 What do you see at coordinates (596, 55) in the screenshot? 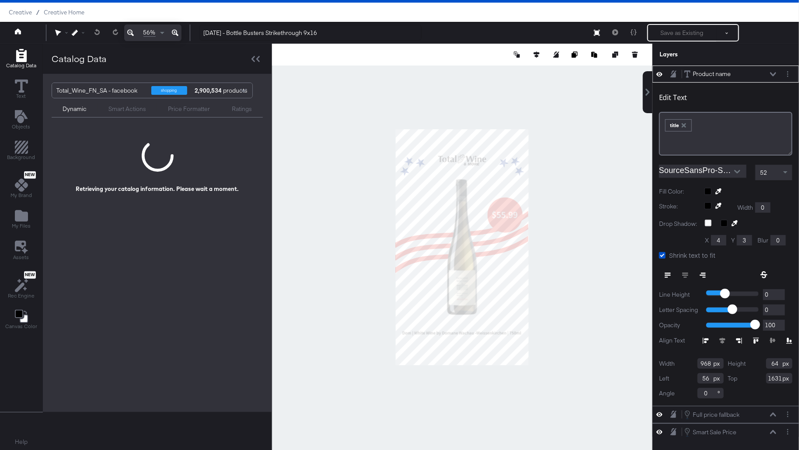
I see `button: Paste image` at bounding box center [596, 55].